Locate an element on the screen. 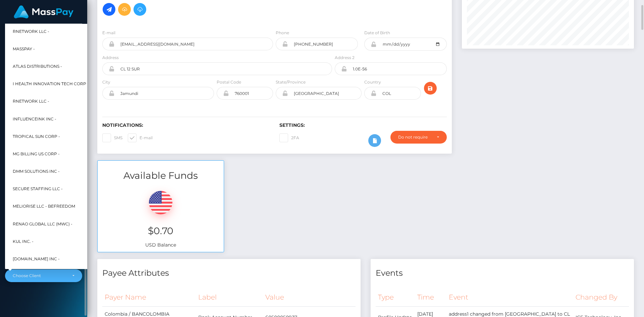 Image resolution: width=644 pixels, height=317 pixels. span: DMM Solutions Inc - is located at coordinates (37, 171).